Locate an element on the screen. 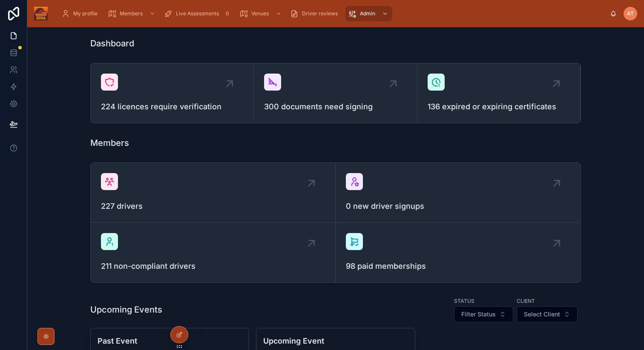  a: 300 documents need signing is located at coordinates (335, 93).